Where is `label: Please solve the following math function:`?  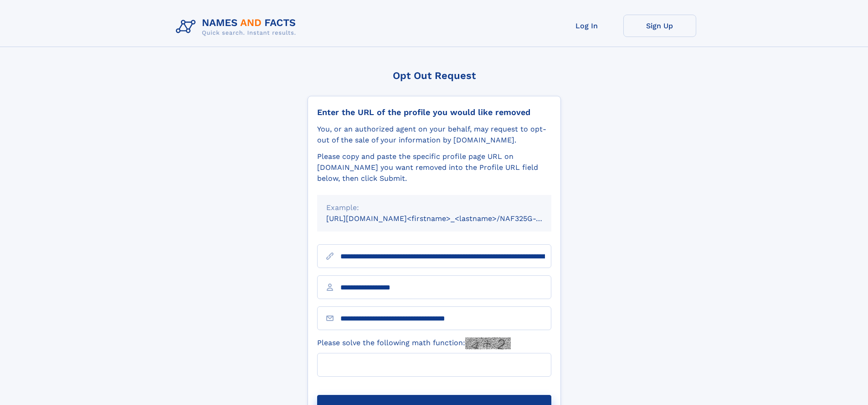 label: Please solve the following math function: is located at coordinates (414, 343).